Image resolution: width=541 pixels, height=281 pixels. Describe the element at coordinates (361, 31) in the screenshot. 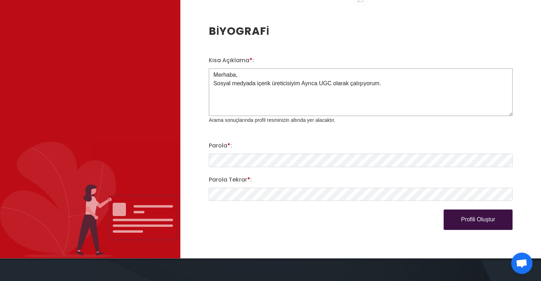

I see `h2: BİYOGRAFİ` at that location.